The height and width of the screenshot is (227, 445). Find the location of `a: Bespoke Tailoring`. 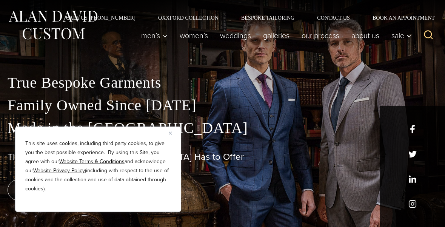

a: Bespoke Tailoring is located at coordinates (268, 18).